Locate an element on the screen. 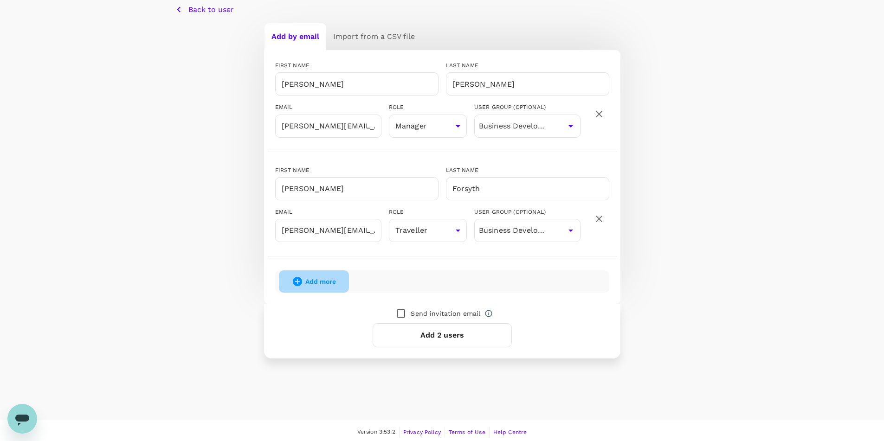 Image resolution: width=884 pixels, height=441 pixels. p: Back to user is located at coordinates (211, 10).